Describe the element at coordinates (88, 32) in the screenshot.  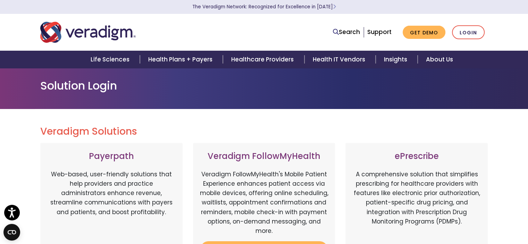
I see `a: Veradigm logo` at that location.